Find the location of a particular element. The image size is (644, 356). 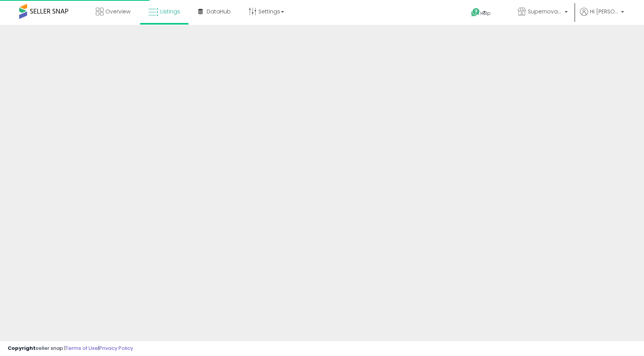

span: Supernova Co. is located at coordinates (545, 12).